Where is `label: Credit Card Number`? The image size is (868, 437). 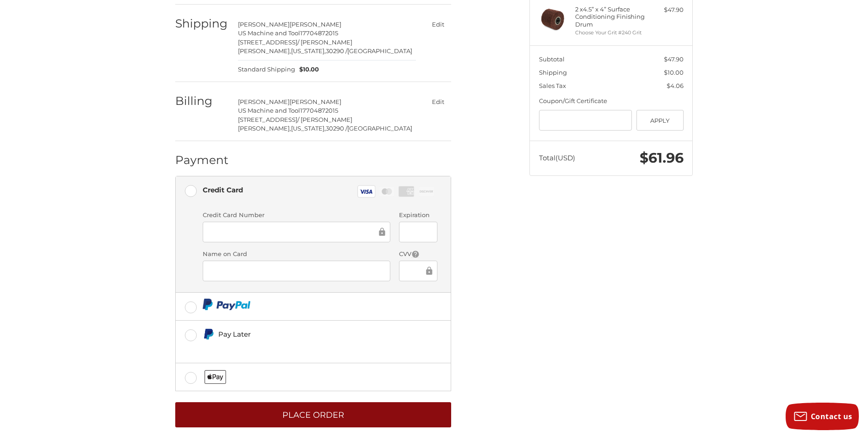 label: Credit Card Number is located at coordinates (297, 215).